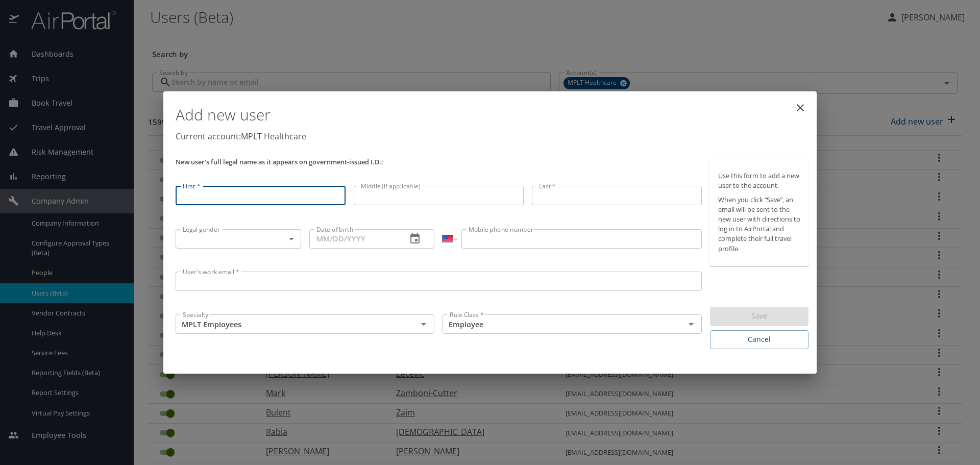 This screenshot has height=465, width=980. Describe the element at coordinates (438, 162) in the screenshot. I see `p: New user's full legal name as it appears on government-issued I.D.:` at that location.